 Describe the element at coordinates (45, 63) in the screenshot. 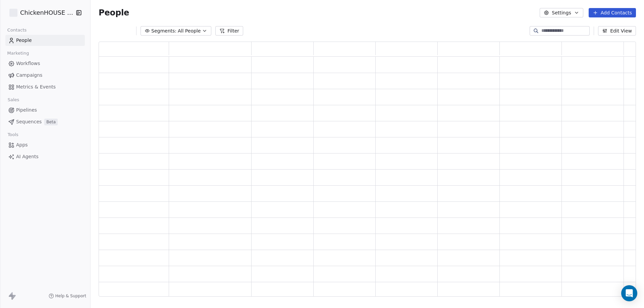

I see `a: Workflows` at that location.